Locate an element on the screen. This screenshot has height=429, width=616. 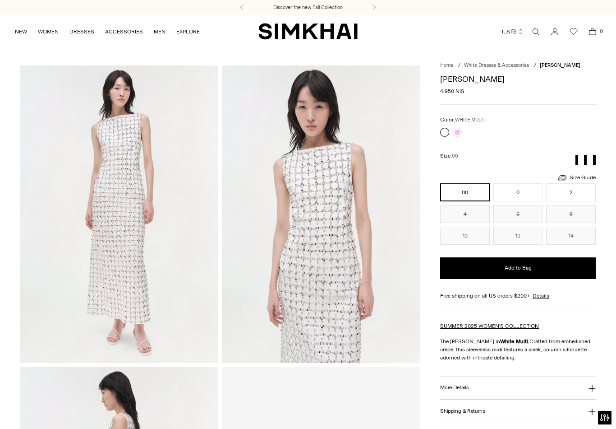
div: Free shipping on all US orders $200+ is located at coordinates (518, 296).